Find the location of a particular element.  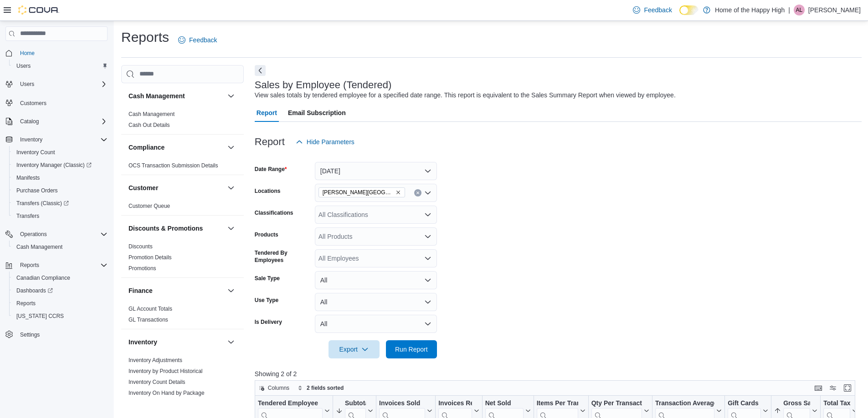

p: Home of the Happy High is located at coordinates (749, 10).